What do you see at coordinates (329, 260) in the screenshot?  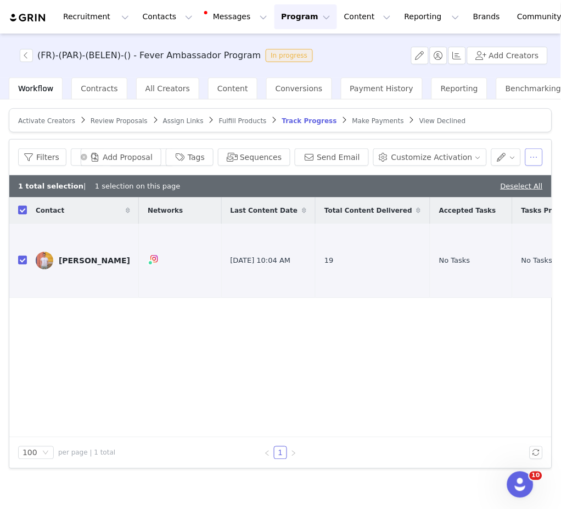 I see `span: 19` at bounding box center [329, 260].